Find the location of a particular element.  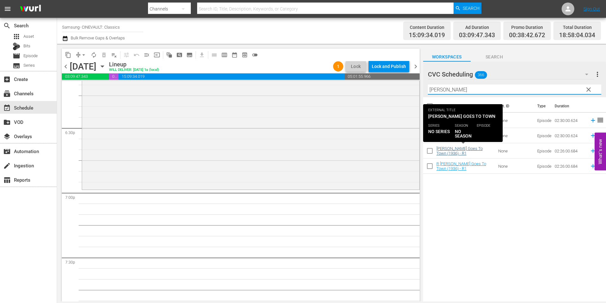

span: Update Metadata from Key Asset is located at coordinates (157, 55).